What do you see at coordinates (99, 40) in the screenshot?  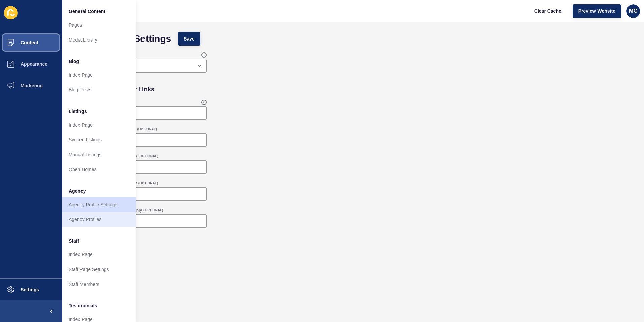 I see `a: Media Library` at bounding box center [99, 40].